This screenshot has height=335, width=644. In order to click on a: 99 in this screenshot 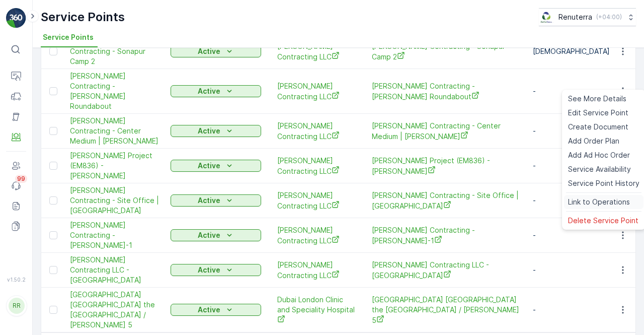, I will do `click(16, 186)`.